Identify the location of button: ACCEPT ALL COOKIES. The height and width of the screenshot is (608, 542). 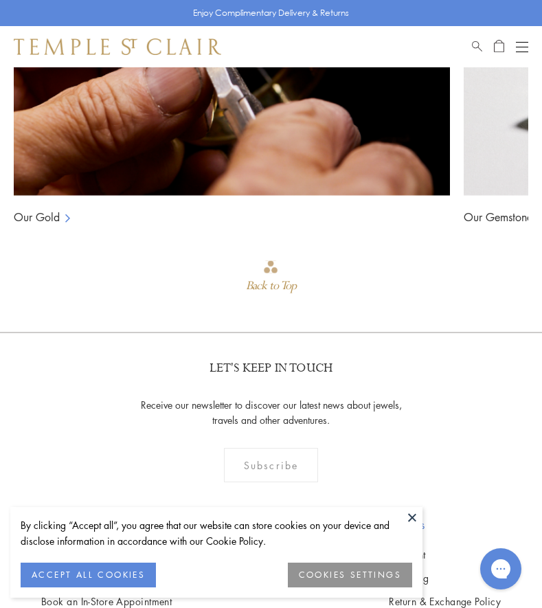
(88, 575).